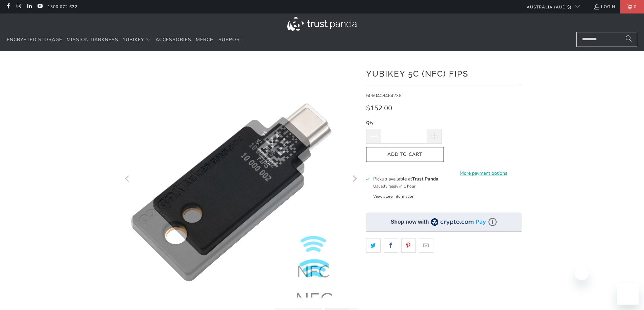  What do you see at coordinates (484, 174) in the screenshot?
I see `a: More payment options` at bounding box center [484, 174].